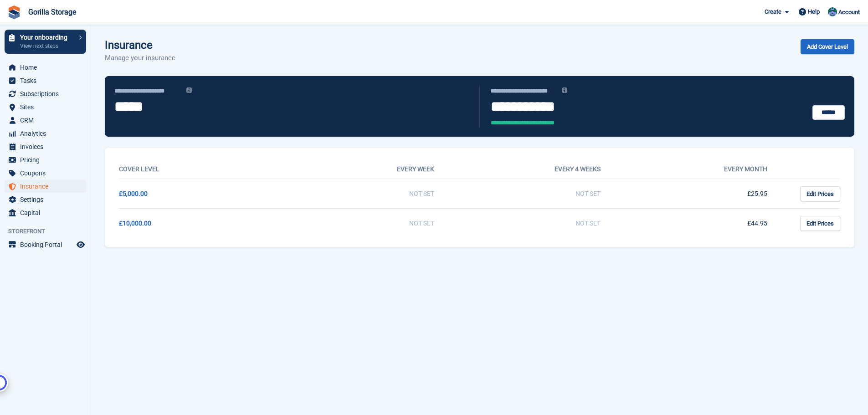 This screenshot has width=868, height=415. I want to click on th: Every month, so click(702, 170).